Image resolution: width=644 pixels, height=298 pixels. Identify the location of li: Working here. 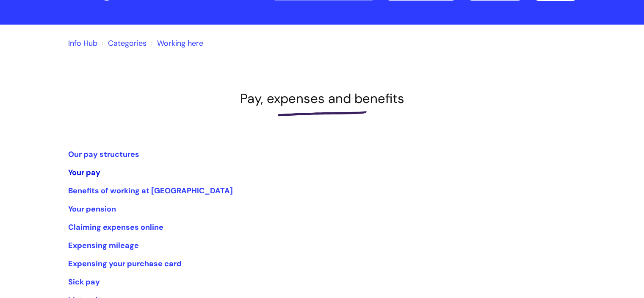
(176, 43).